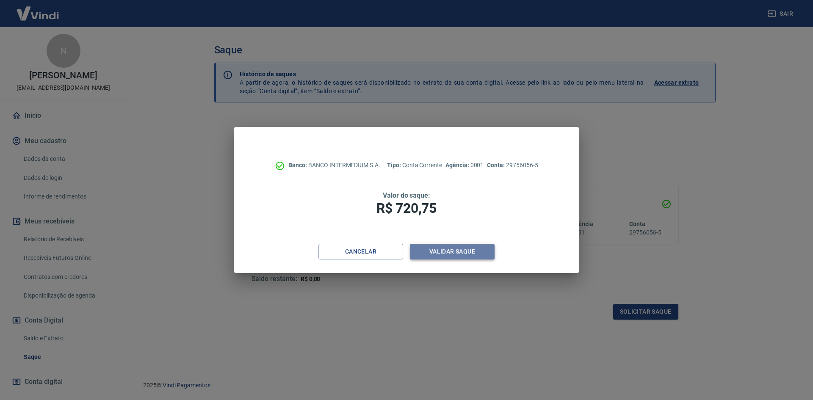 This screenshot has height=400, width=813. Describe the element at coordinates (497, 165) in the screenshot. I see `span: Conta:` at that location.